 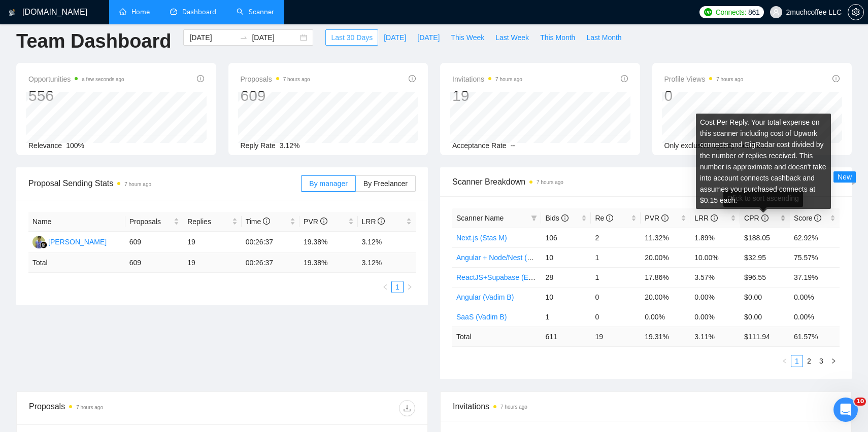 I want to click on div: 609, so click(x=275, y=96).